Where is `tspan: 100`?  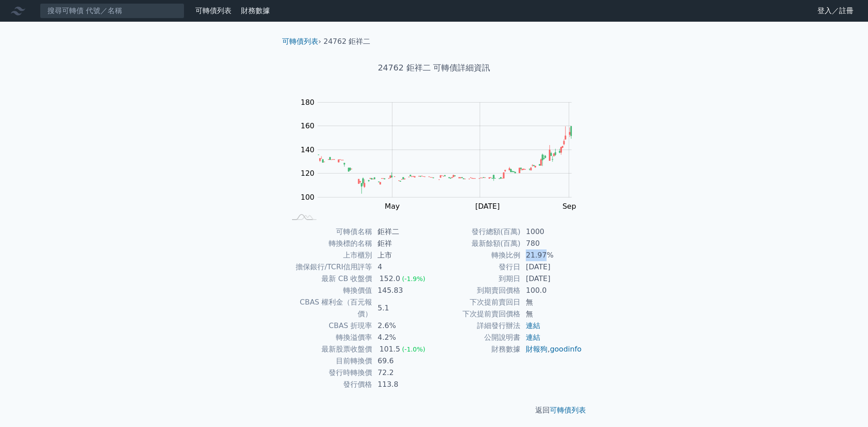
tspan: 100 is located at coordinates (308, 197).